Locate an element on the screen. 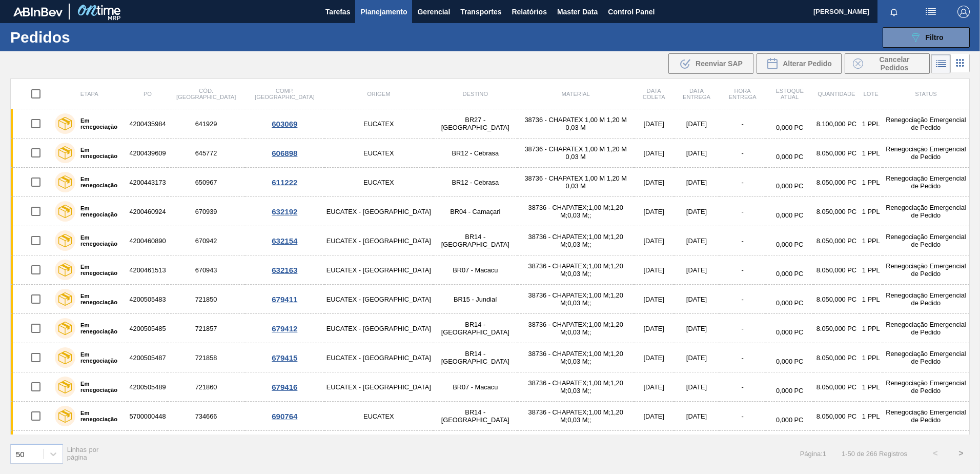  span: Transportes is located at coordinates (481, 12).